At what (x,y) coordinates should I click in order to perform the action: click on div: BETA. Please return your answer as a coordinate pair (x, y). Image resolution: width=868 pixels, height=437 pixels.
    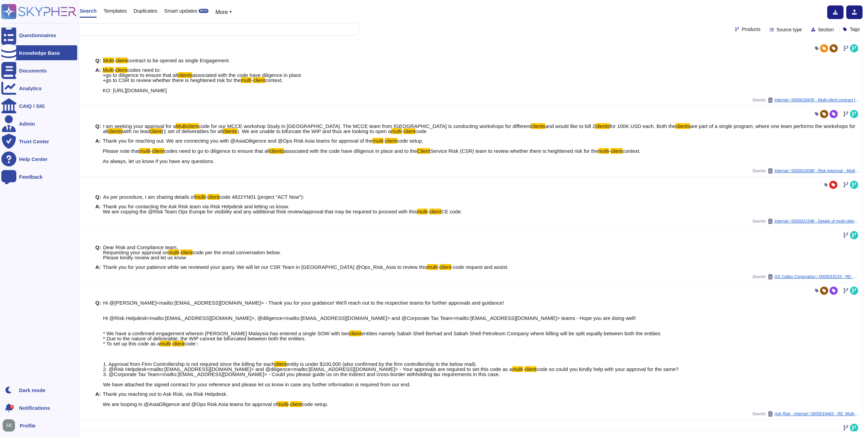
    Looking at the image, I should click on (204, 11).